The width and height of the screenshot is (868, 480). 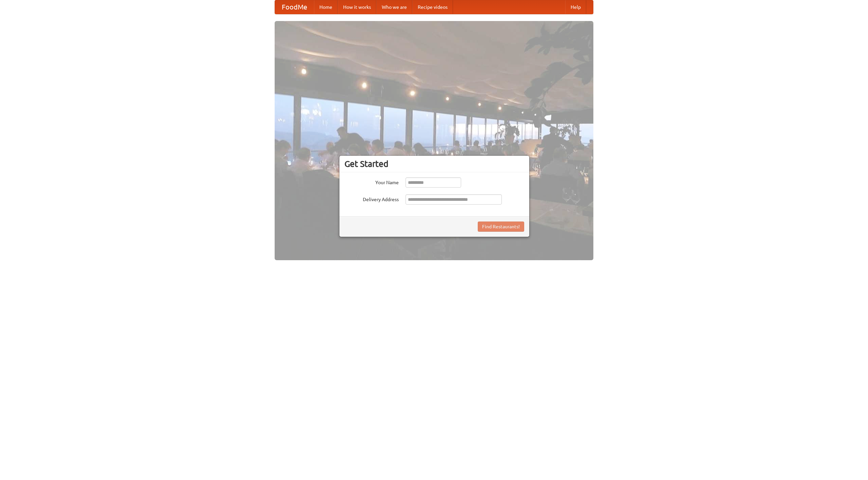 I want to click on label: Delivery Address, so click(x=372, y=198).